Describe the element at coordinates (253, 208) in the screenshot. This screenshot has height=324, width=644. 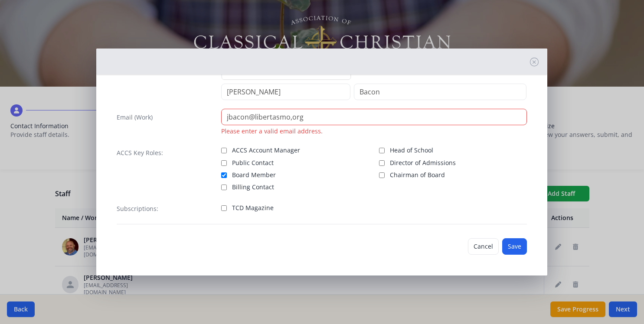
I see `span: TCD Magazine` at that location.